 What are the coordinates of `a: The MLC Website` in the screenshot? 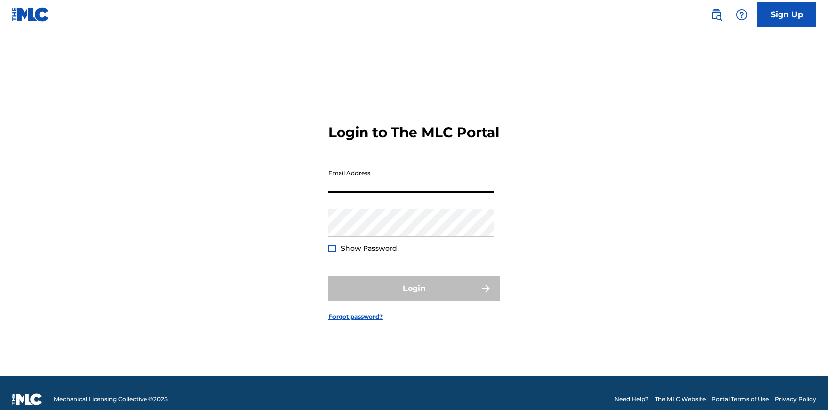 It's located at (680, 399).